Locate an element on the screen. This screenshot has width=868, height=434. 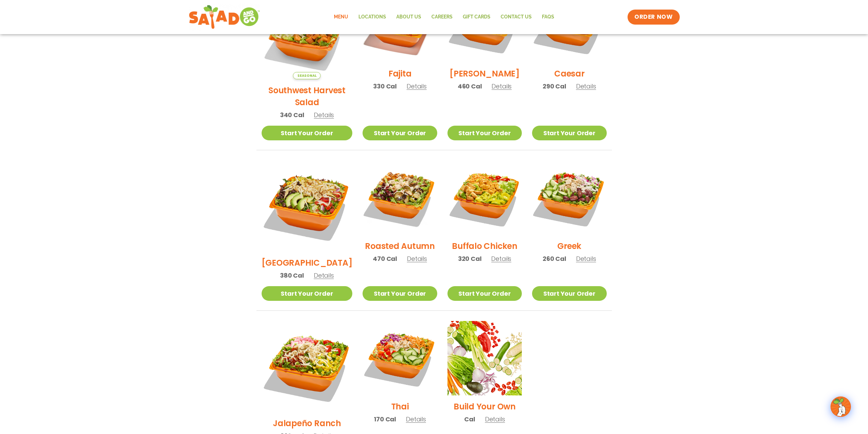
h2: Greek is located at coordinates (569, 246).